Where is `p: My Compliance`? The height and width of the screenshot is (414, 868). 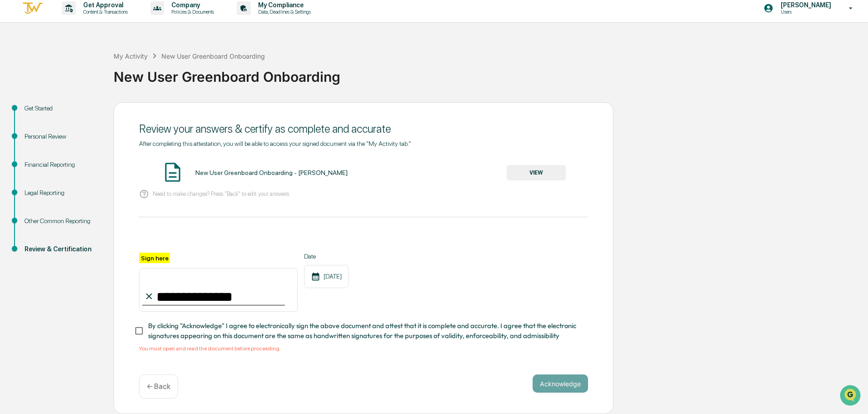
p: My Compliance is located at coordinates (283, 5).